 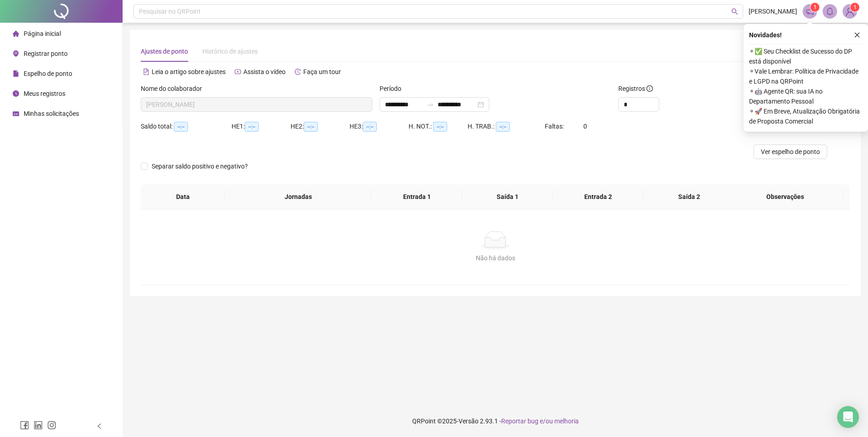 What do you see at coordinates (38, 425) in the screenshot?
I see `span: linkedin` at bounding box center [38, 425].